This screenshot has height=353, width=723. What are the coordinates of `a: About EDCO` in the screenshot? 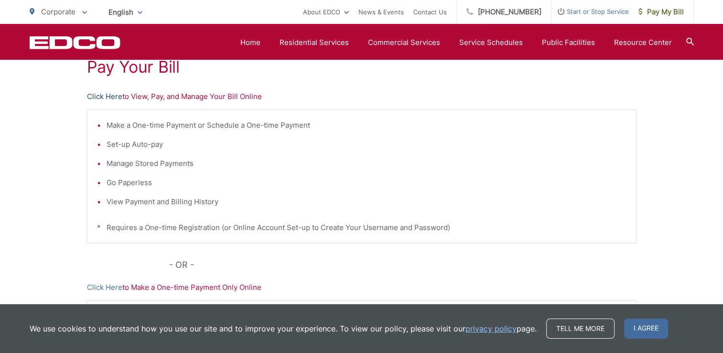 It's located at (326, 12).